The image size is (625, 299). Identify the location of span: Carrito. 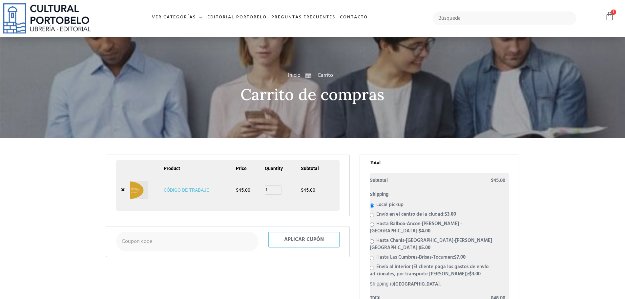
(325, 75).